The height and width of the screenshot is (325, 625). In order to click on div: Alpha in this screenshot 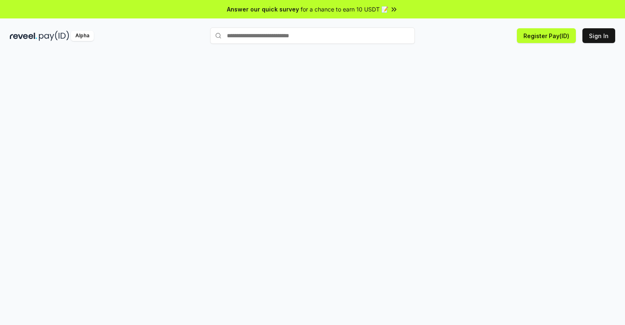, I will do `click(82, 36)`.